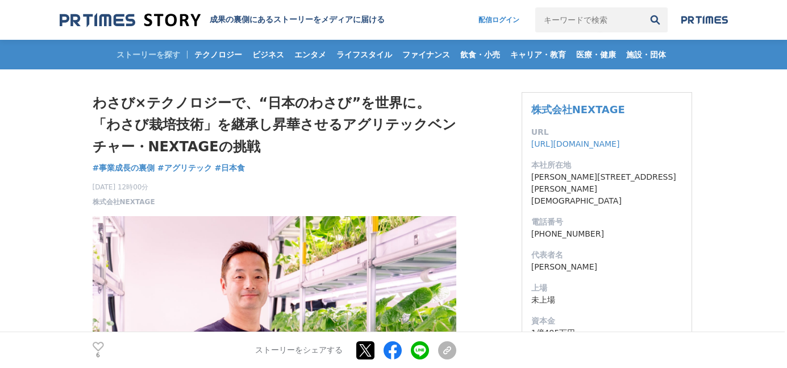 Image resolution: width=787 pixels, height=368 pixels. What do you see at coordinates (607, 132) in the screenshot?
I see `dt: URL` at bounding box center [607, 132].